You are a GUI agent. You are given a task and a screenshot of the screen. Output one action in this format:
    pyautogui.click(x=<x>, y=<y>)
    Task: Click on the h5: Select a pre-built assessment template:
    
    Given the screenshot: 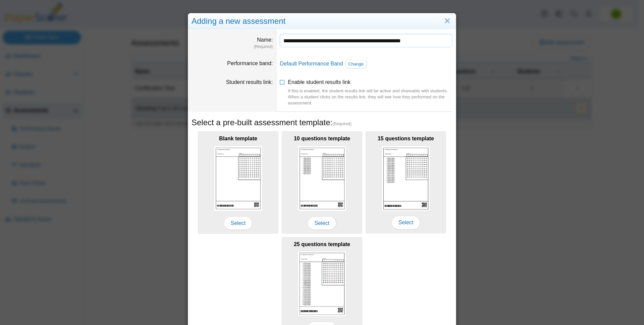 What is the action you would take?
    pyautogui.click(x=322, y=122)
    